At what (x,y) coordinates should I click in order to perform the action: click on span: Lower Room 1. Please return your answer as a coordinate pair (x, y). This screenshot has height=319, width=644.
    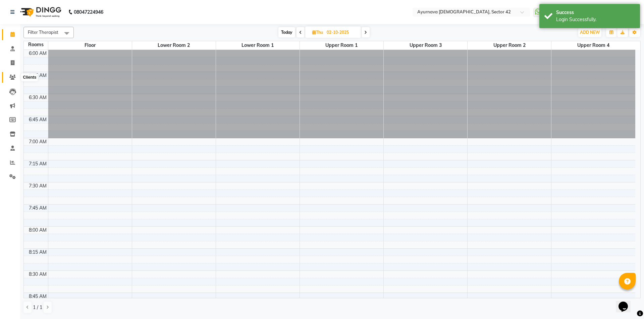
    Looking at the image, I should click on (258, 45).